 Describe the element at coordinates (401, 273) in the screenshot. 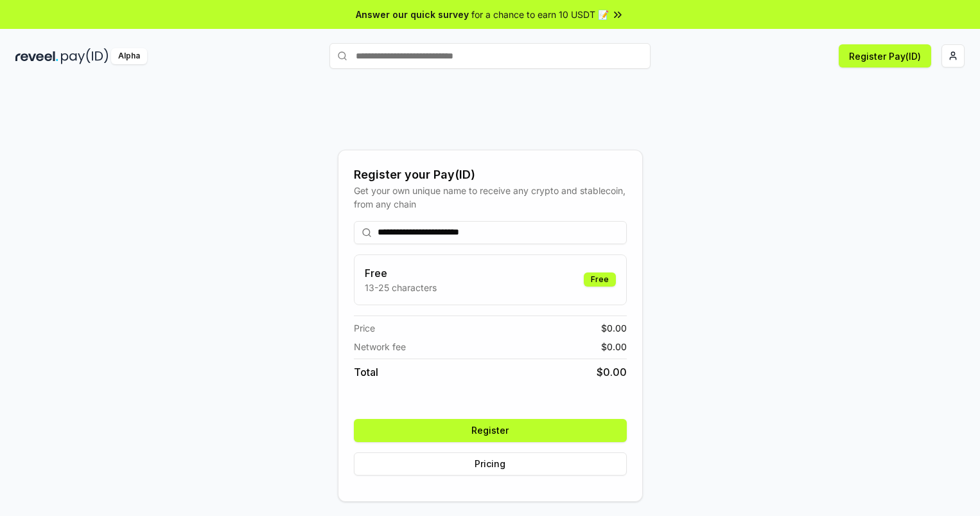

I see `h3: Free` at that location.